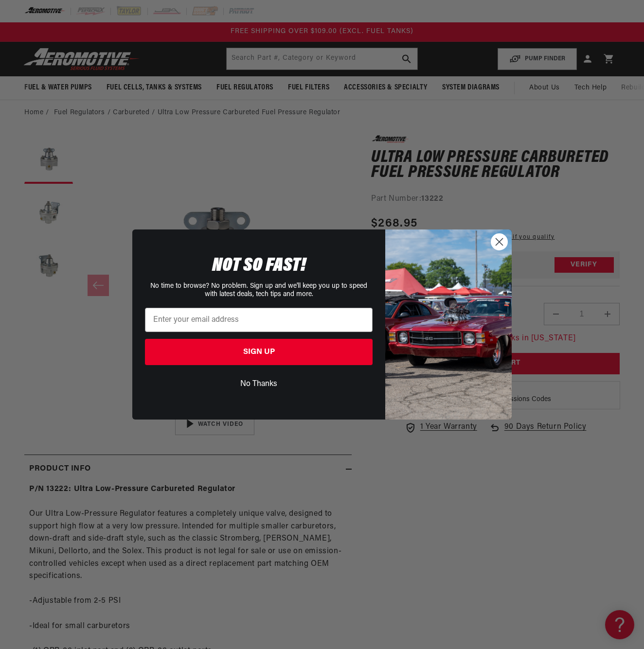 This screenshot has height=649, width=644. I want to click on img: 85cdd541-2605-488b-b08c-a5ee7b438a35.jpeg, so click(449, 324).